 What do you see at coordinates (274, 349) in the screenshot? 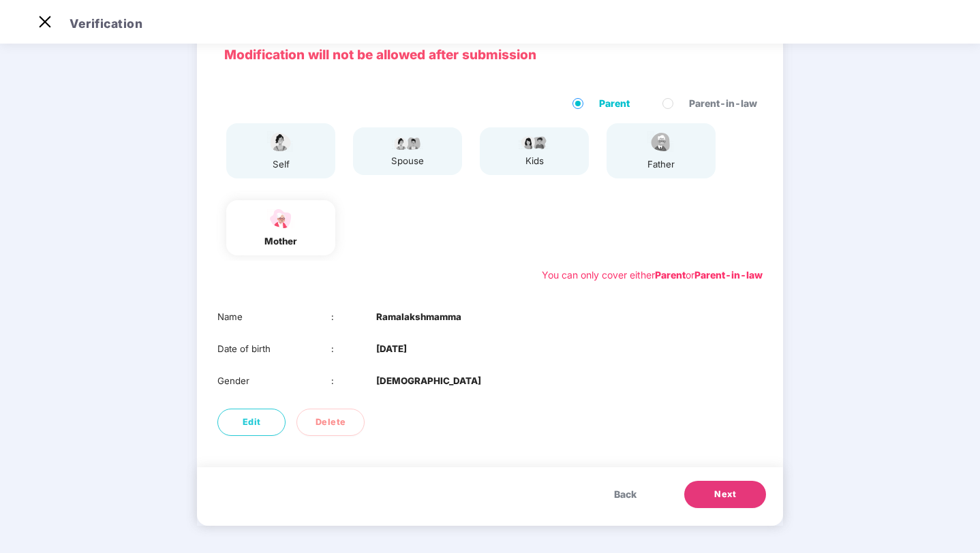
I see `div: Date of birth` at bounding box center [274, 349].